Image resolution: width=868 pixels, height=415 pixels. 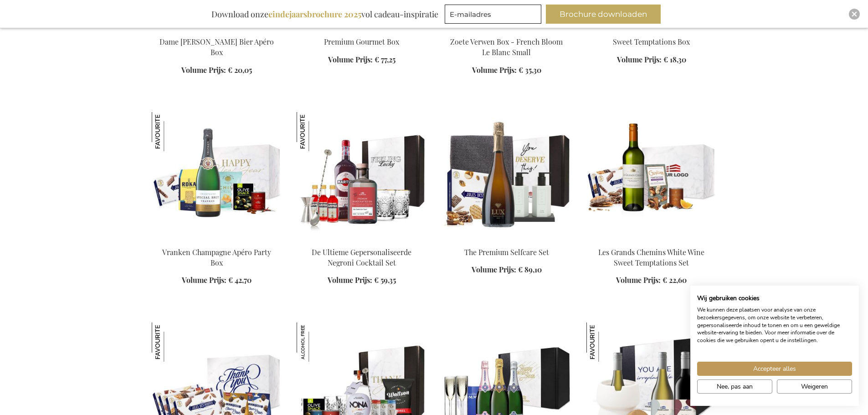 What do you see at coordinates (240, 280) in the screenshot?
I see `span: € 42,70` at bounding box center [240, 280].